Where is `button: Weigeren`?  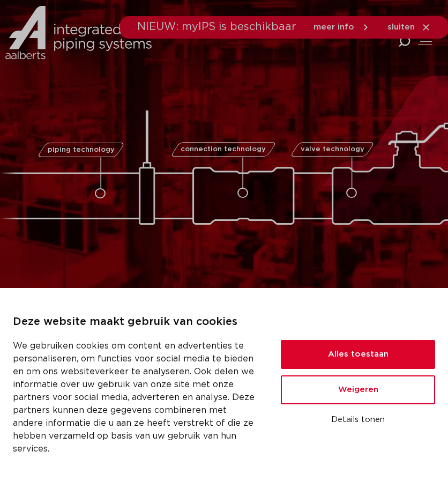 button: Weigeren is located at coordinates (358, 390).